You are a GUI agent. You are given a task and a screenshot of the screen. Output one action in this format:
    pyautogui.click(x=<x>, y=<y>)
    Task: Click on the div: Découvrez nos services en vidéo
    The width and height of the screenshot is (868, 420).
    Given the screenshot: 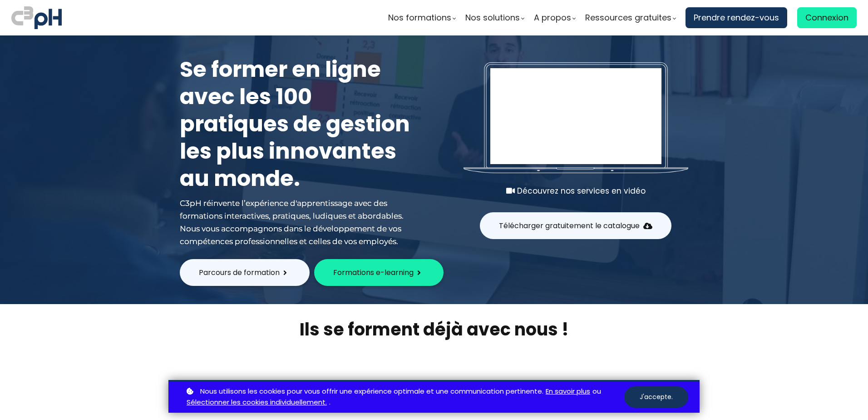 What is the action you would take?
    pyautogui.click(x=576, y=191)
    